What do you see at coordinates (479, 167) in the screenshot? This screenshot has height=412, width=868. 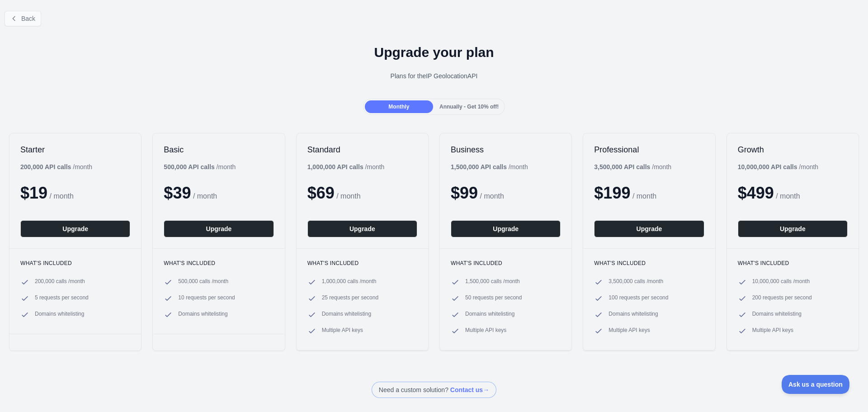 I see `b: 1,500,000 API calls` at bounding box center [479, 167].